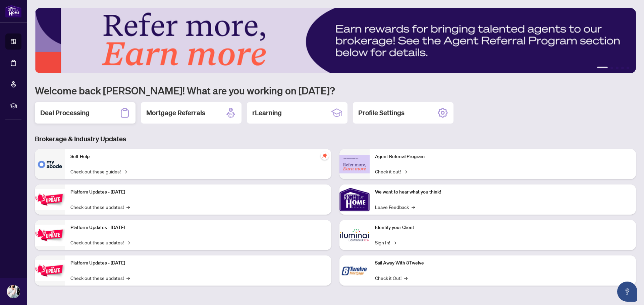 The width and height of the screenshot is (644, 305). Describe the element at coordinates (335, 139) in the screenshot. I see `h3: Brokerage & Industry Updates` at that location.